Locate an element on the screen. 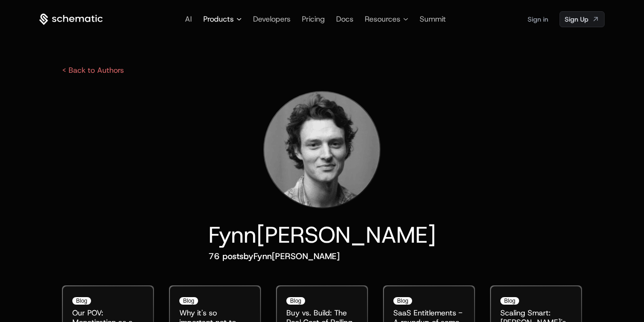  span: AI is located at coordinates (188, 19).